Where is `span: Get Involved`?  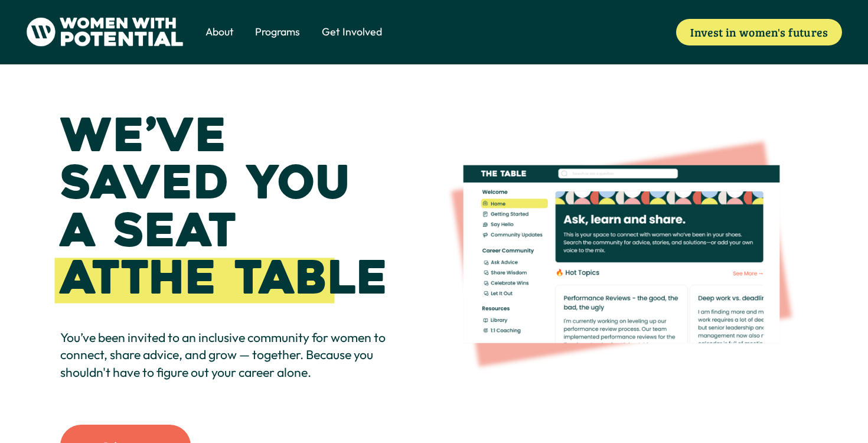 span: Get Involved is located at coordinates (351, 32).